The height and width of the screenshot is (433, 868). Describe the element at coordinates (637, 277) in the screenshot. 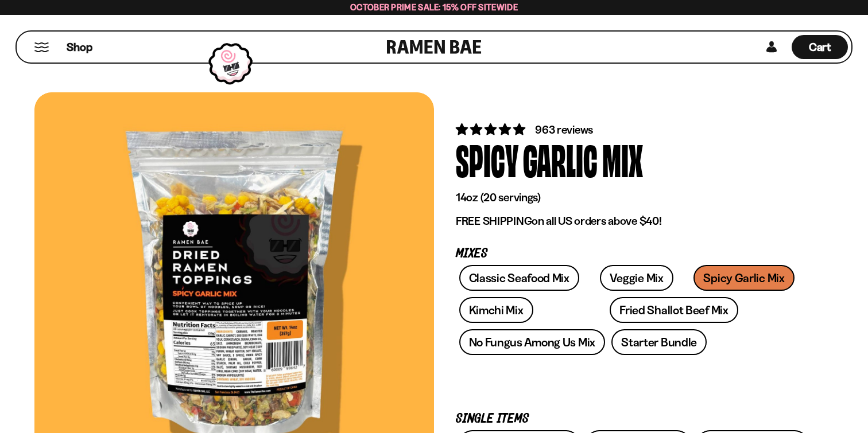

I see `a: Veggie Mix` at that location.